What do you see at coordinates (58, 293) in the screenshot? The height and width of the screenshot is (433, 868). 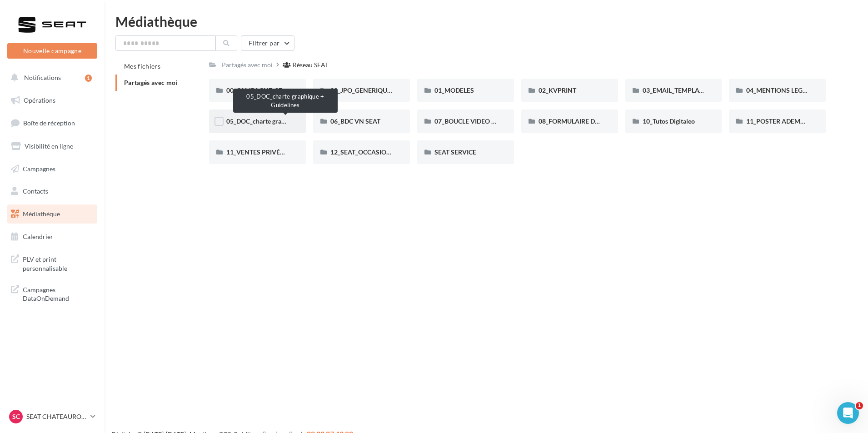 I see `span: Campagnes DataOnDemand` at bounding box center [58, 293].